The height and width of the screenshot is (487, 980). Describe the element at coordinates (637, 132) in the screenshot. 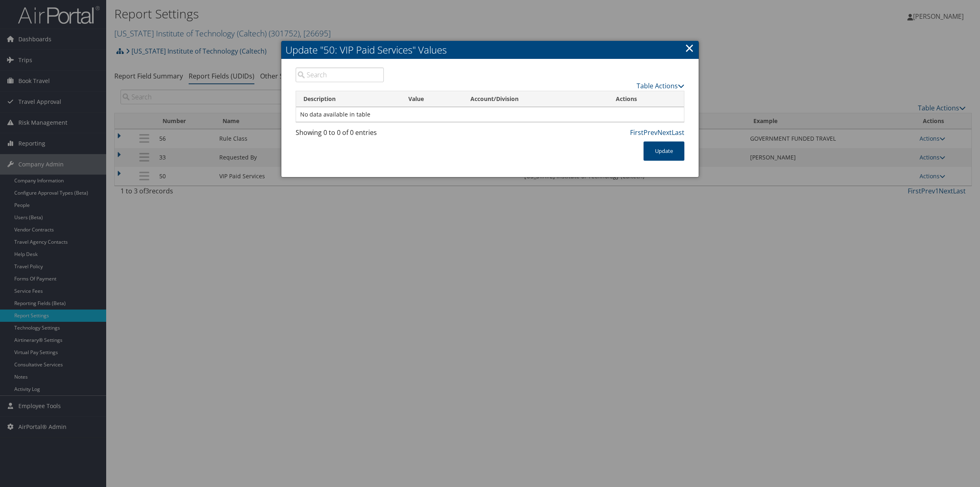

I see `a: First` at that location.